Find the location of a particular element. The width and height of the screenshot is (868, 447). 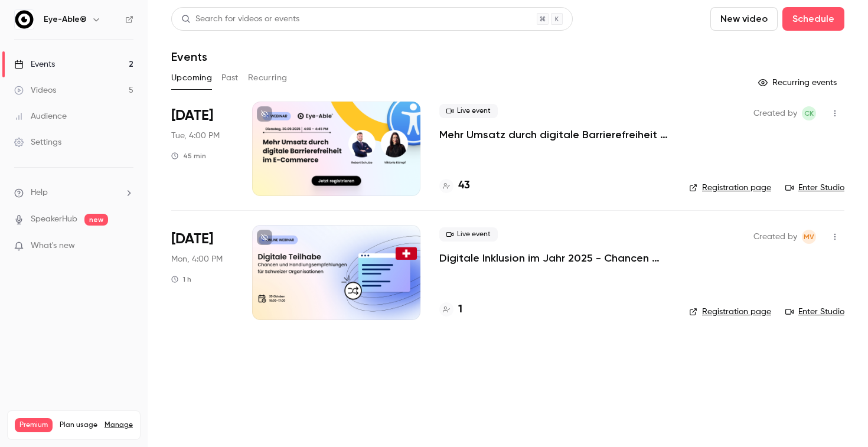

span: Mahdalena Varchenko is located at coordinates (808, 237).